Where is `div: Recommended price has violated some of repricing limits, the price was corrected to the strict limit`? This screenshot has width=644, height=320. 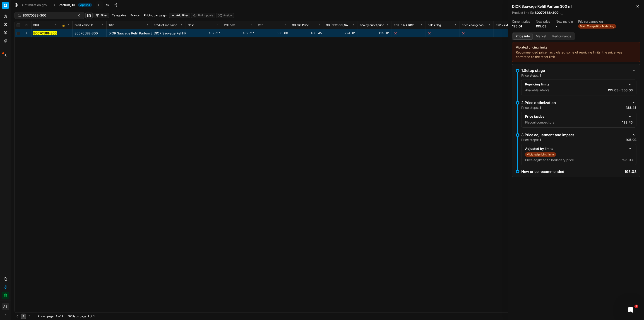 div: Recommended price has violated some of repricing limits, the price was corrected to the strict limit is located at coordinates (576, 55).